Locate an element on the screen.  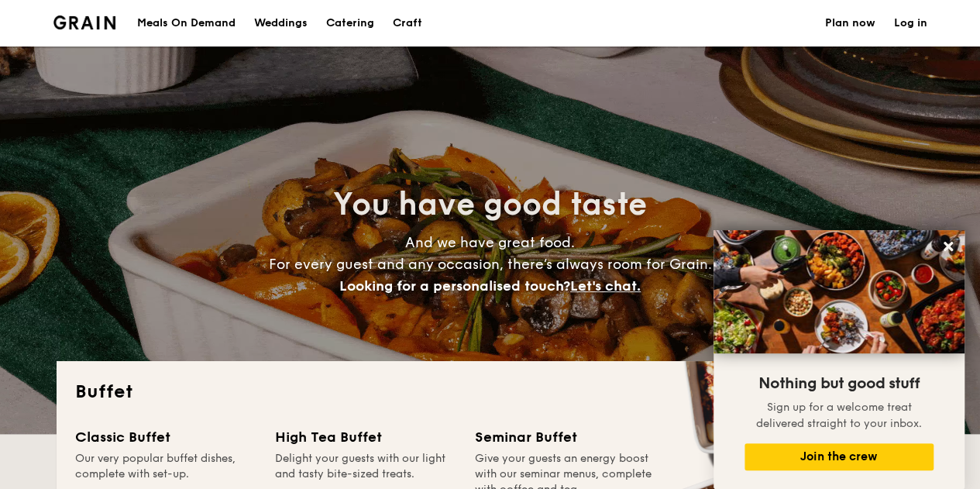
span: Looking for a personalised touch? is located at coordinates (455, 286).